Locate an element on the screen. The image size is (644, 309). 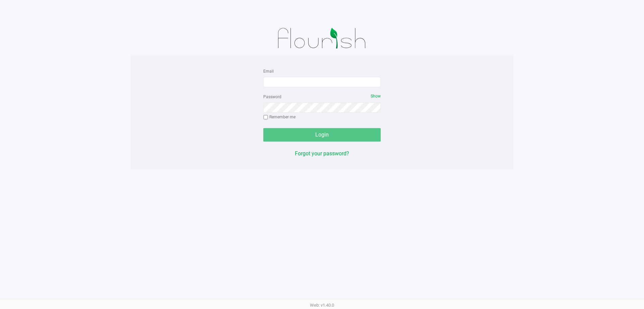
label: Password is located at coordinates (273, 96).